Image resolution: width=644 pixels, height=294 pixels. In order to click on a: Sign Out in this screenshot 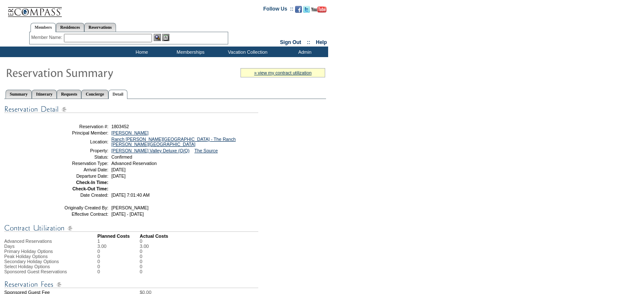, I will do `click(290, 42)`.